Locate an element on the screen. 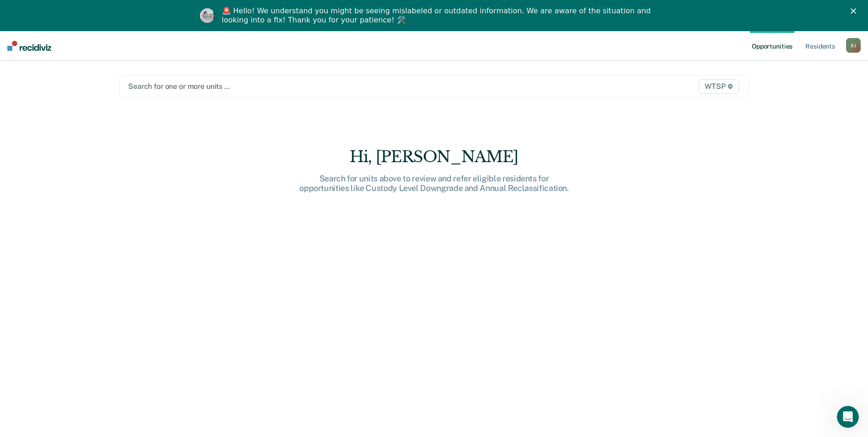  img: Profile image for Kim is located at coordinates (207, 16).